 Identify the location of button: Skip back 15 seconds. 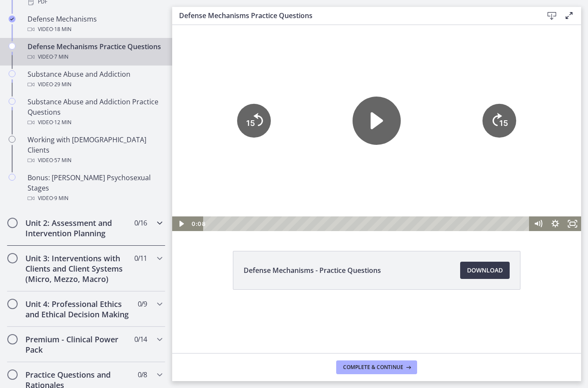
(82, 96).